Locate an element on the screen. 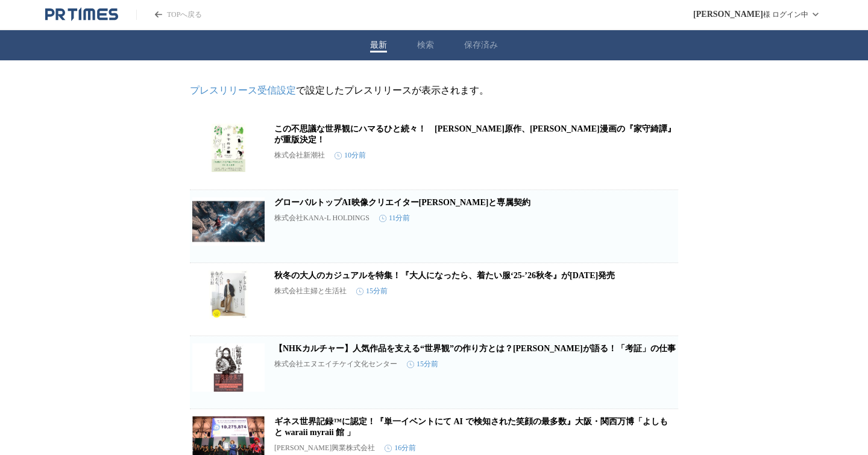 The image size is (868, 455). p: 株式会社新潮社 is located at coordinates (300, 155).